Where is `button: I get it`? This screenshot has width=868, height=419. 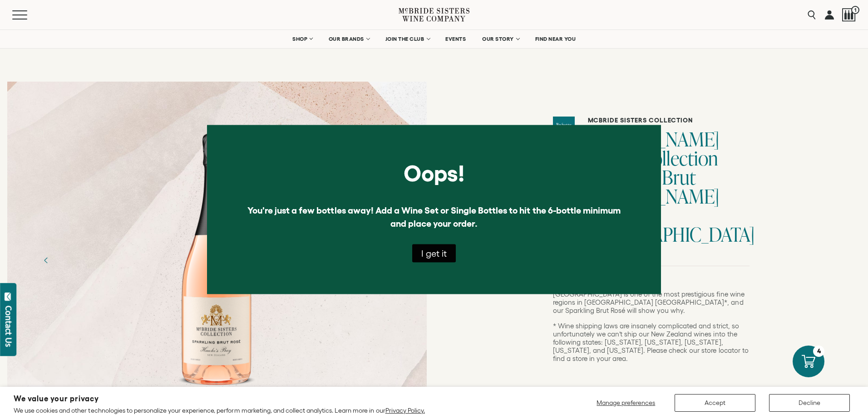
button: I get it is located at coordinates (434, 253).